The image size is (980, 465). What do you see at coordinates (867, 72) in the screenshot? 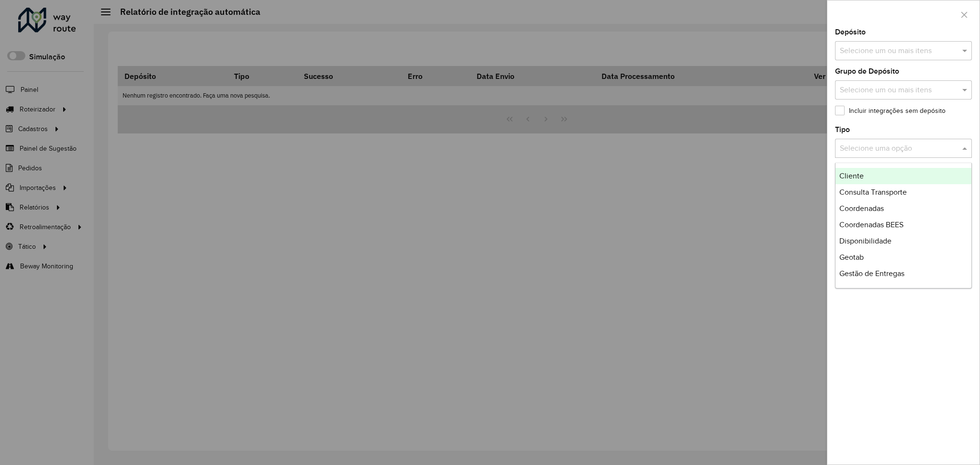
I see `label: Grupo de Depósito` at bounding box center [867, 72].